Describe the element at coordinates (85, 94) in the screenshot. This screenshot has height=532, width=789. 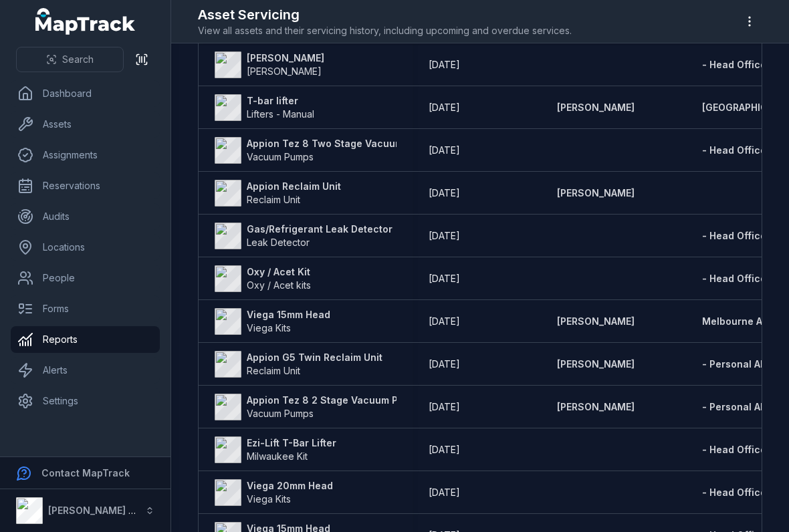
I see `a: Dashboard` at that location.